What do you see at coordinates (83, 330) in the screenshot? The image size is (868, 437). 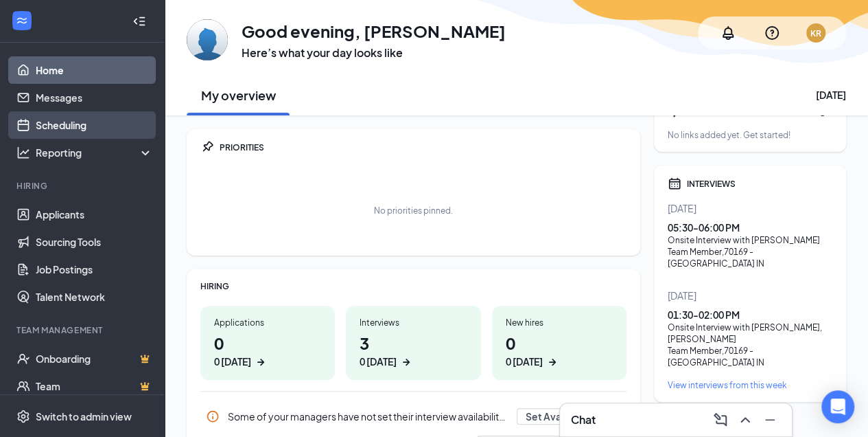 I see `div: Team Management` at bounding box center [83, 330].